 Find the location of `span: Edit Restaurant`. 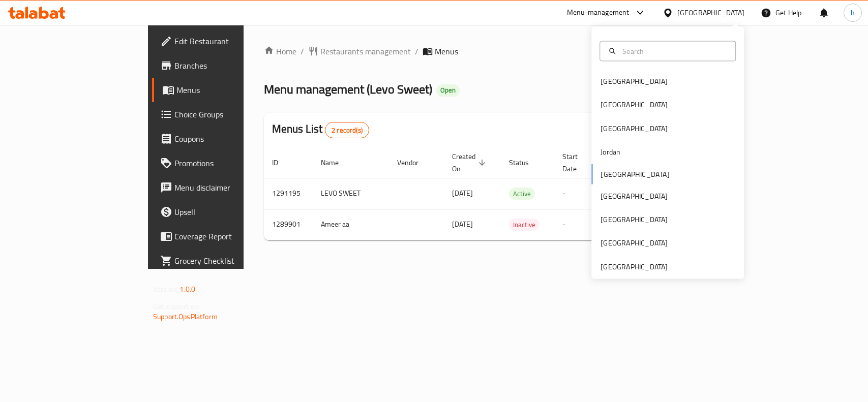

span: Edit Restaurant is located at coordinates (230, 41).